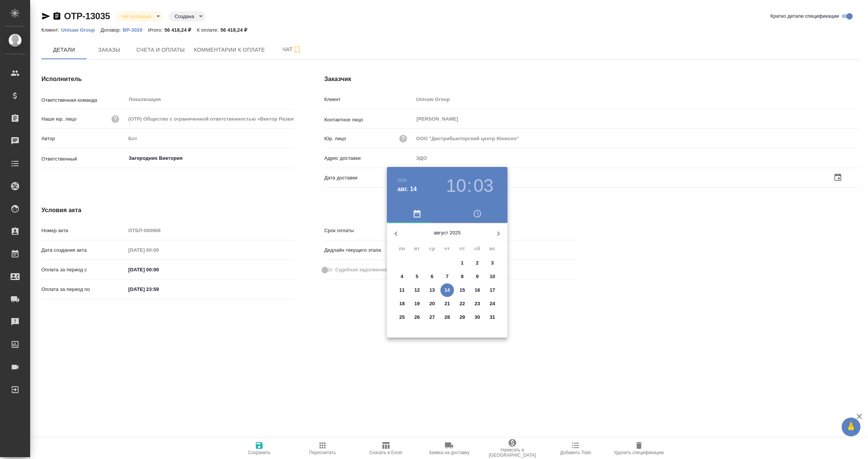 The height and width of the screenshot is (459, 868). What do you see at coordinates (493, 290) in the screenshot?
I see `p: 17` at bounding box center [493, 290].